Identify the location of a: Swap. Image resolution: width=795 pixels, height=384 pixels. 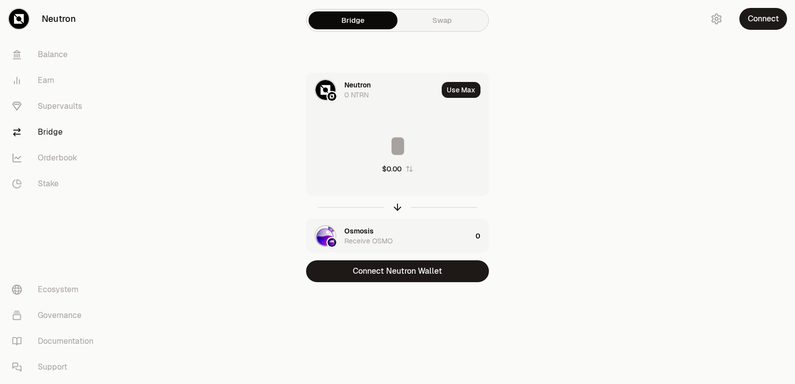
(442, 20).